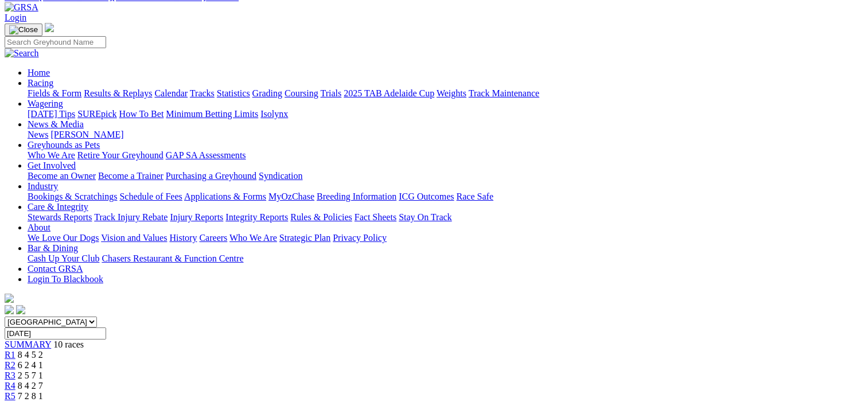 Image resolution: width=868 pixels, height=402 pixels. What do you see at coordinates (225, 196) in the screenshot?
I see `a: Applications & Forms` at bounding box center [225, 196].